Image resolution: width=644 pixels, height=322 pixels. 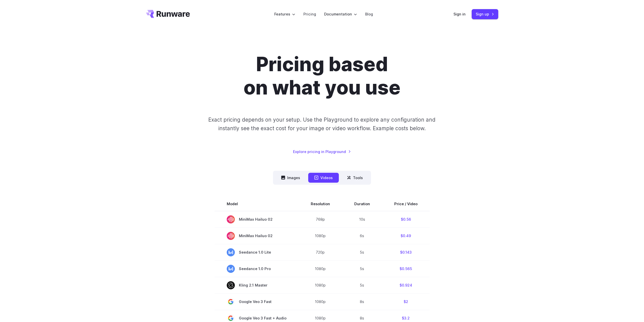 I want to click on td: $0.56, so click(x=406, y=219).